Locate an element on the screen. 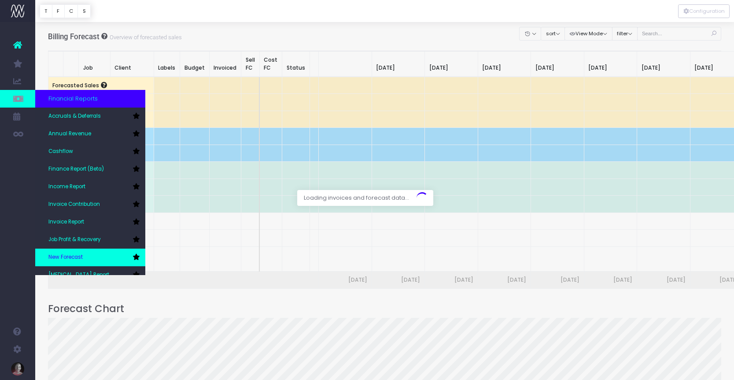 The image size is (734, 380). a: Job Profit & Recovery is located at coordinates (90, 240).